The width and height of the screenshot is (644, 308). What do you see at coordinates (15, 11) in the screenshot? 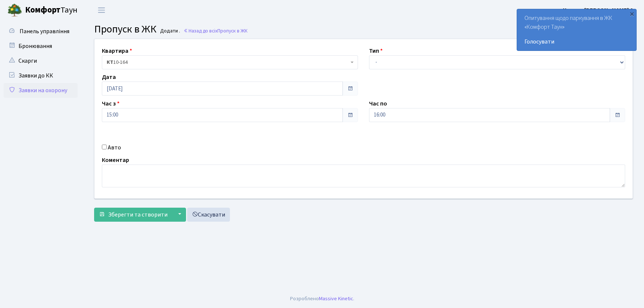
I see `img: logo.png` at bounding box center [15, 11].